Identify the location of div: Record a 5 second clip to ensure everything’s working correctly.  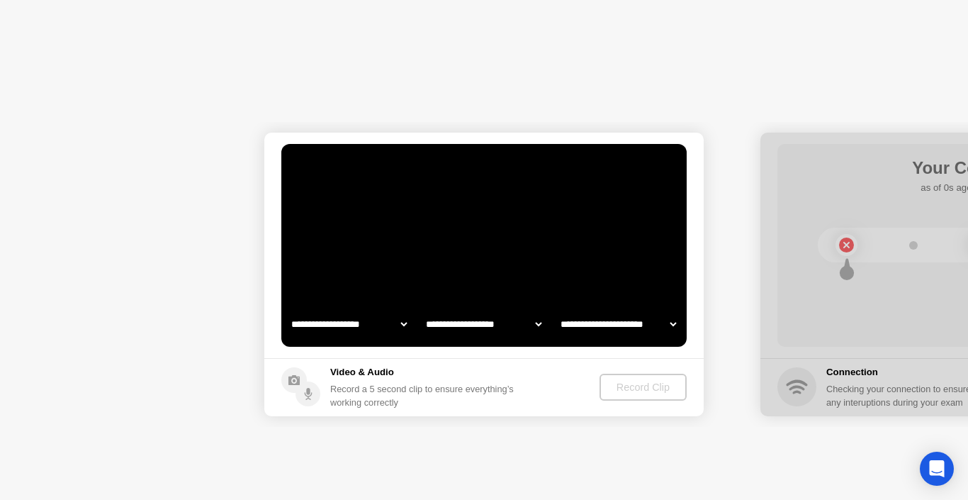
(424, 395).